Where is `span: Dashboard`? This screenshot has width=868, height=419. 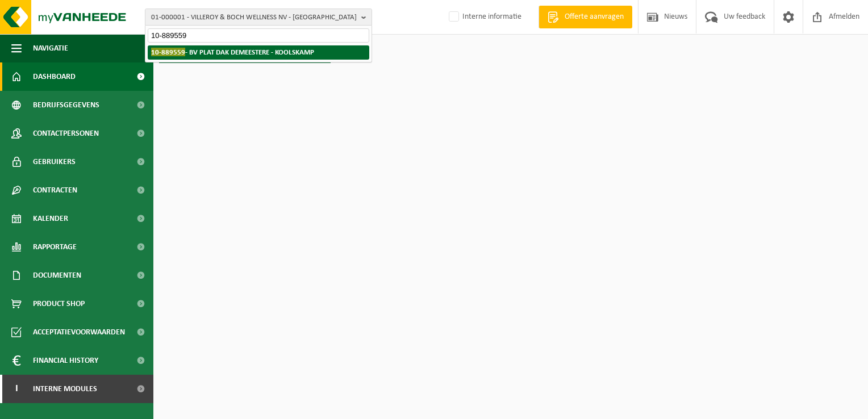 span: Dashboard is located at coordinates (54, 76).